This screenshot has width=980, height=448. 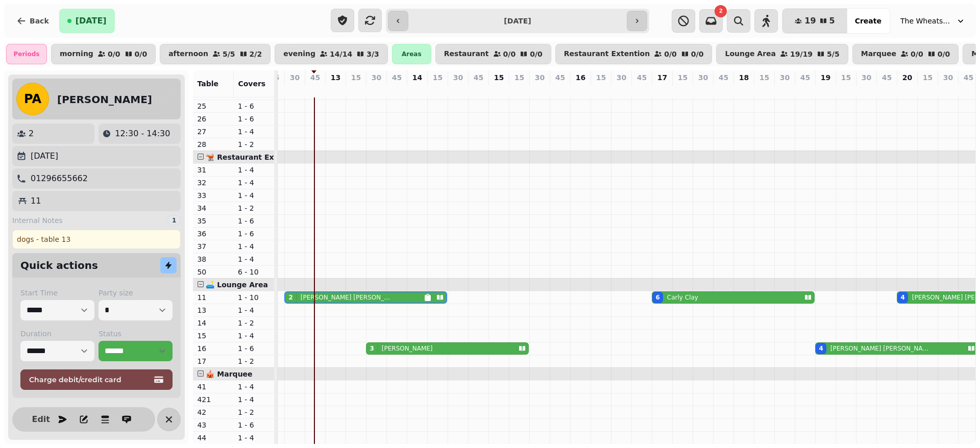 I want to click on p: 421, so click(x=214, y=399).